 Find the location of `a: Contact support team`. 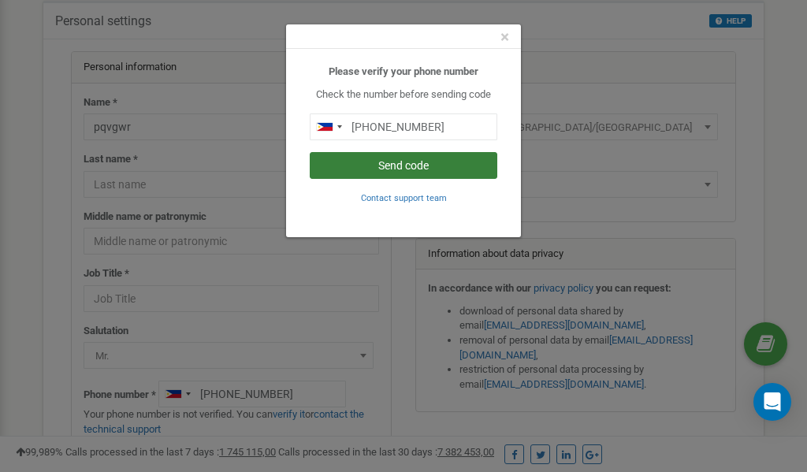

a: Contact support team is located at coordinates (403, 197).